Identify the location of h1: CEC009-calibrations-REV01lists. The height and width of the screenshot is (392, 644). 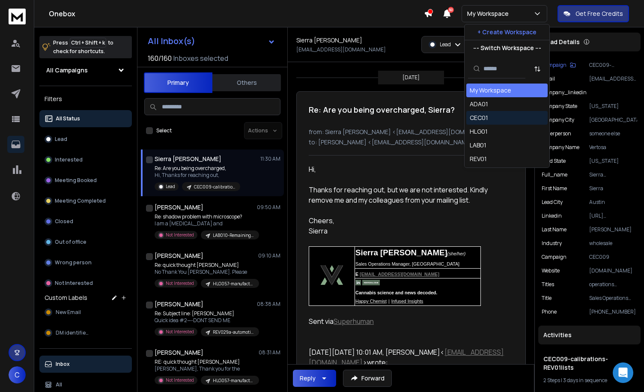
(589, 363).